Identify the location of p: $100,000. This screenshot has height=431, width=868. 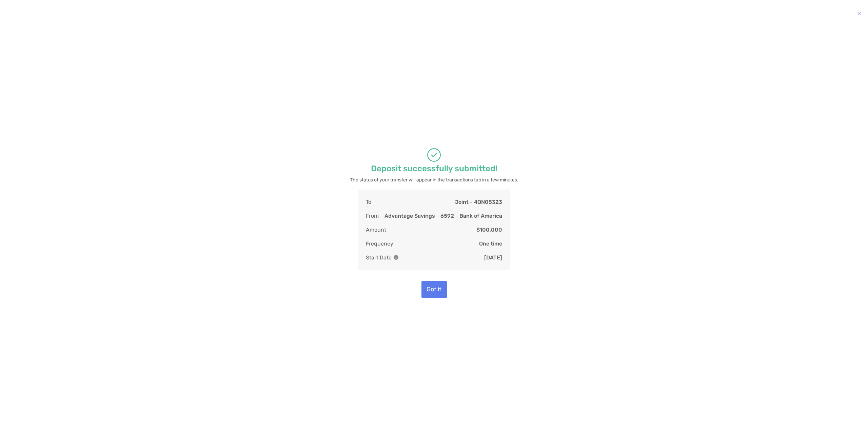
(490, 230).